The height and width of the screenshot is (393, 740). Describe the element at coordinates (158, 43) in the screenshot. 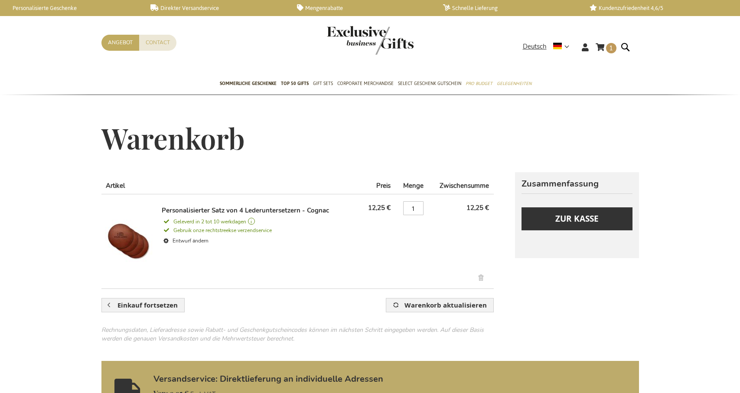

I see `a: Contact` at that location.